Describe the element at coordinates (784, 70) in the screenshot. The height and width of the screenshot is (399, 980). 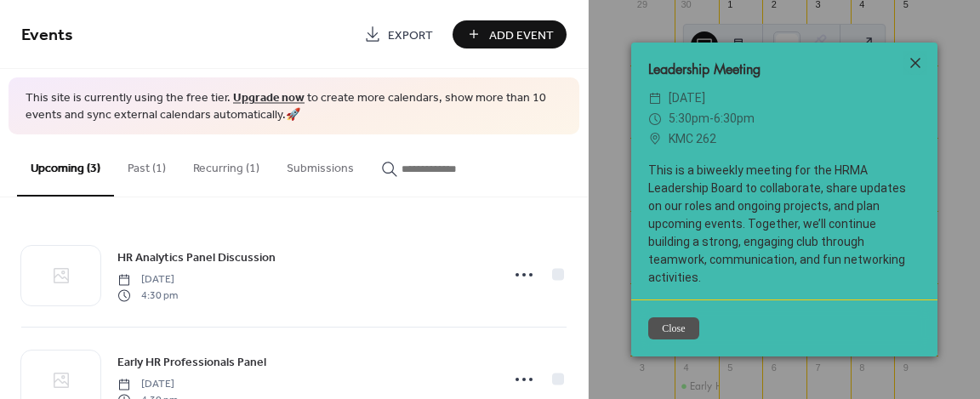
I see `div: Leadership Meeting` at that location.